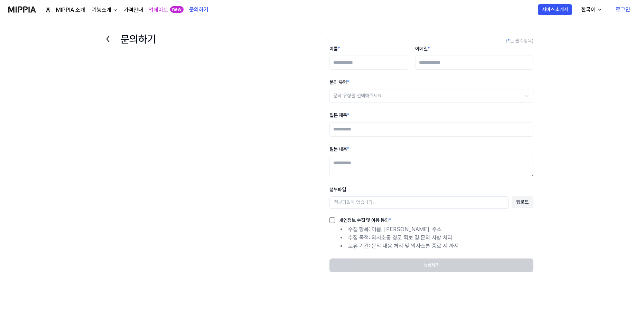 Image resolution: width=644 pixels, height=323 pixels. Describe the element at coordinates (104, 10) in the screenshot. I see `button: 기능소개` at that location.